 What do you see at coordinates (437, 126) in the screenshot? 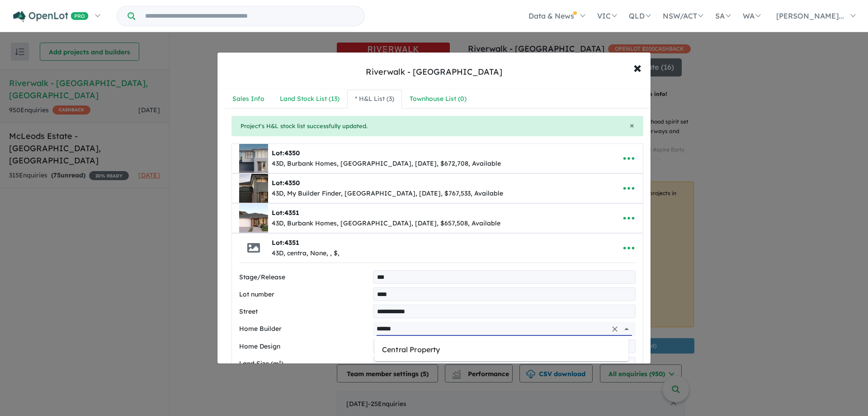
I see `div: Project's H&L stock list successfully updated.` at bounding box center [437, 126].